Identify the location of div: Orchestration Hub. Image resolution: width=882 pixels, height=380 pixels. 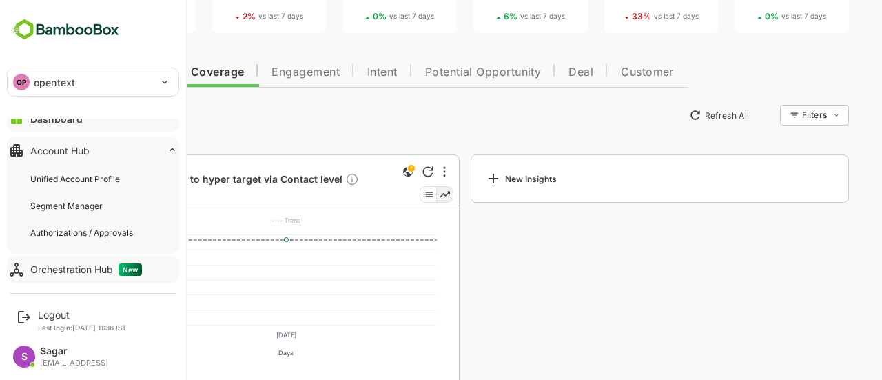
(86, 269).